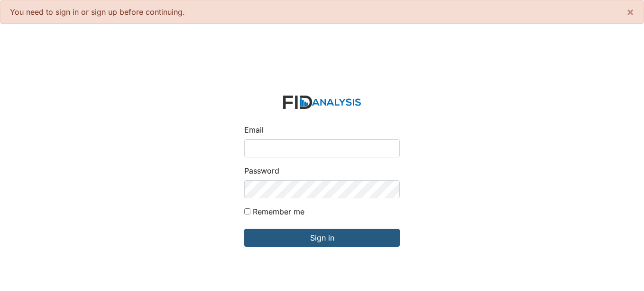  What do you see at coordinates (254, 130) in the screenshot?
I see `label: Email` at bounding box center [254, 130].